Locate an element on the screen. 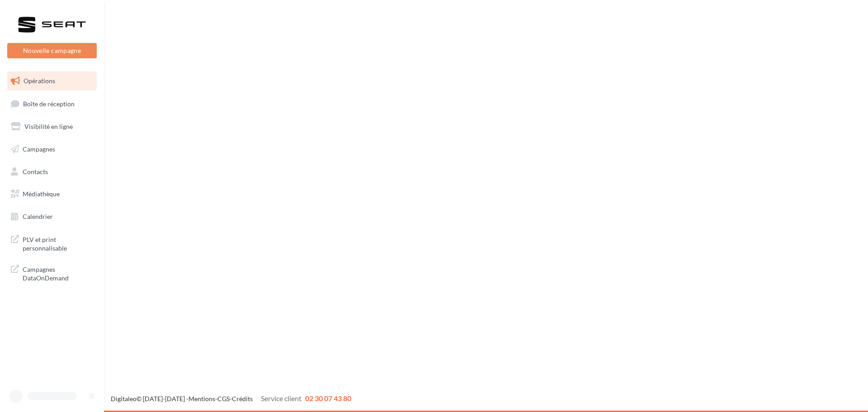 This screenshot has width=868, height=412. span: Opérations is located at coordinates (40, 80).